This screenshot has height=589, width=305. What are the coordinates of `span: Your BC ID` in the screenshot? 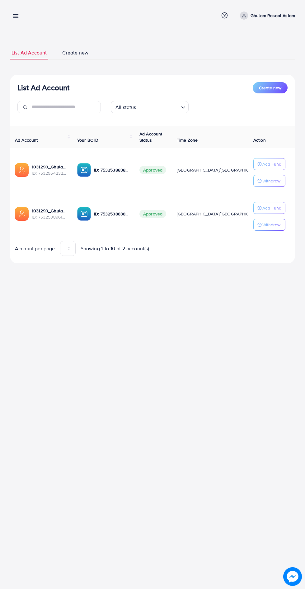 It's located at (88, 140).